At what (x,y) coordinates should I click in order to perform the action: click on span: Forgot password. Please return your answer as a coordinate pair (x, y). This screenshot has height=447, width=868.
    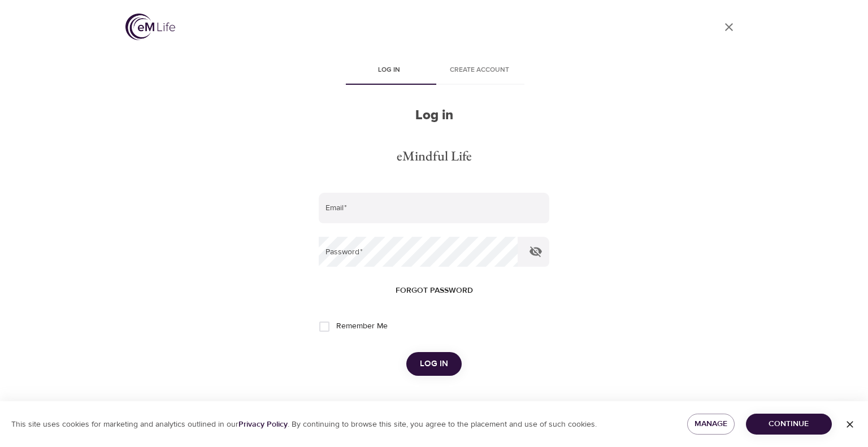
    Looking at the image, I should click on (434, 291).